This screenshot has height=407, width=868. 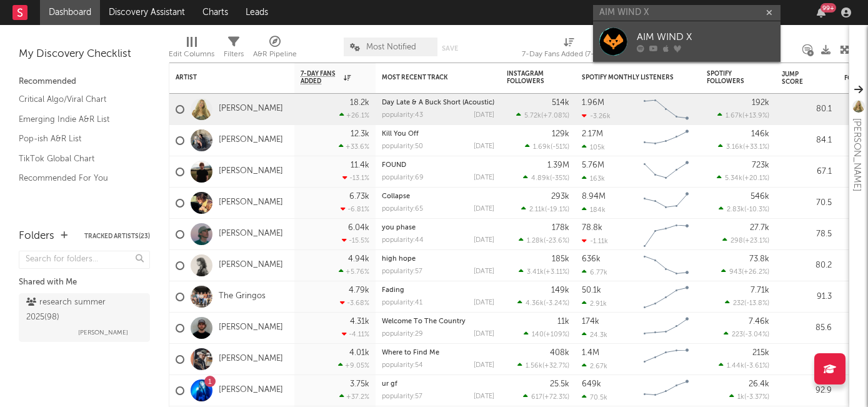 What do you see at coordinates (739, 303) in the screenshot?
I see `span: 232` at bounding box center [739, 303].